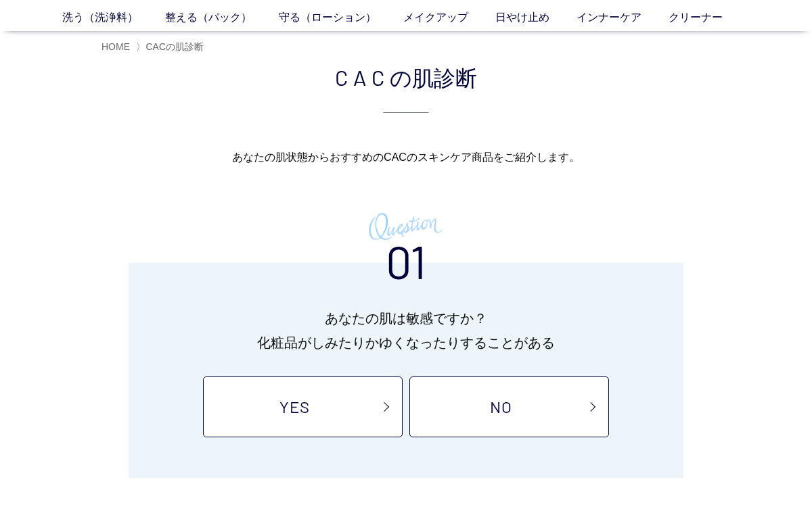 The image size is (812, 513). Describe the element at coordinates (406, 157) in the screenshot. I see `p: あなたの肌状態から おすすめのCACのスキンケア商品を ご紹介します。` at that location.